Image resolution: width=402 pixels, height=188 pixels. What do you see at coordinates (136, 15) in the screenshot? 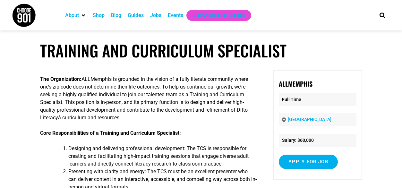
I see `a: Guides` at bounding box center [136, 15].